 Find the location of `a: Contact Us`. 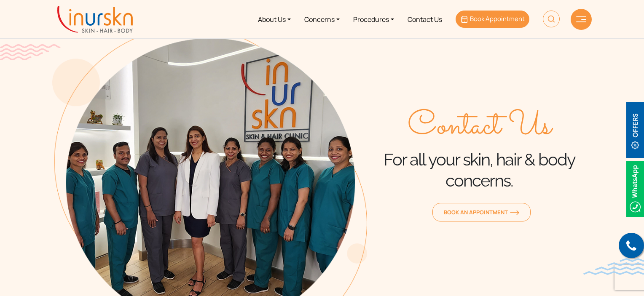

a: Contact Us is located at coordinates (425, 19).